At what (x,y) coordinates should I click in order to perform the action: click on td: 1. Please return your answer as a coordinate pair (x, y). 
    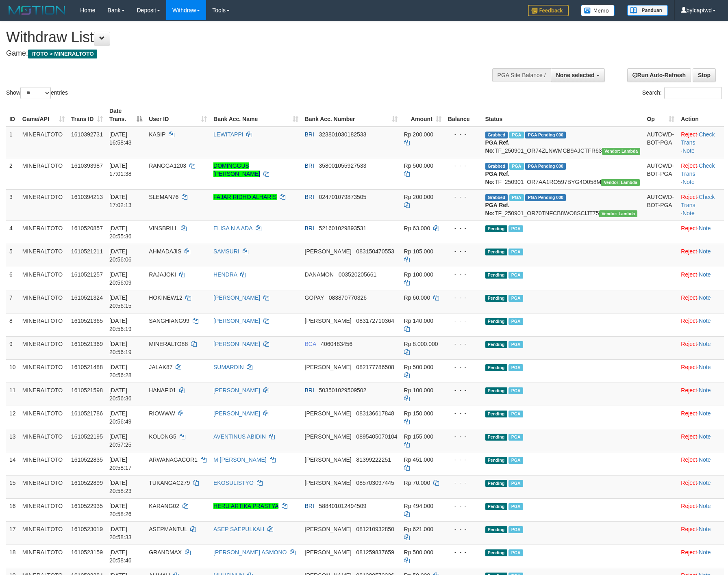
    Looking at the image, I should click on (12, 143).